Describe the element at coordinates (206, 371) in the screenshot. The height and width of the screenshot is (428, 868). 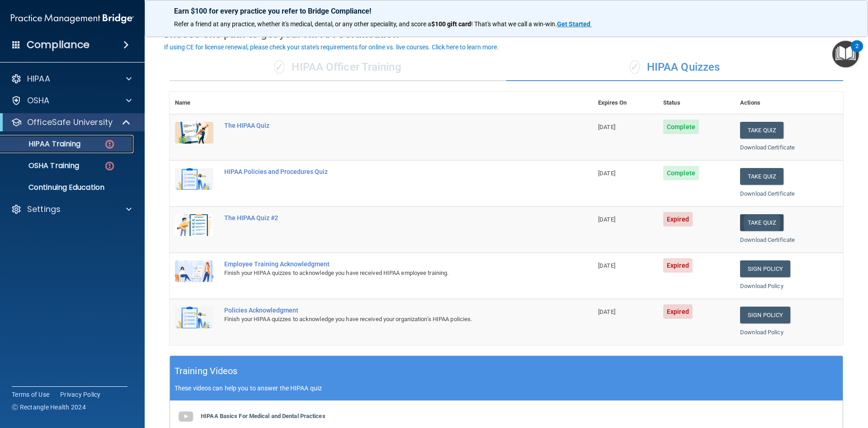
I see `h5: Training Videos` at that location.